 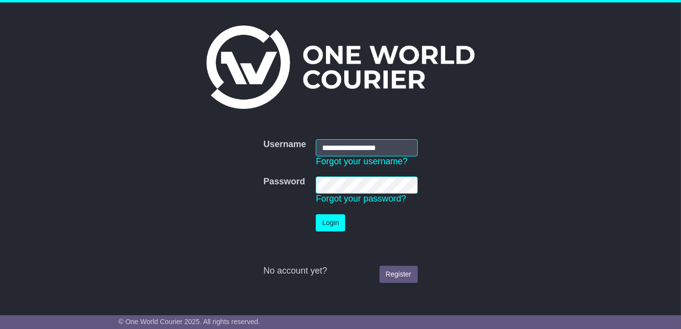 I want to click on label: Username, so click(x=284, y=145).